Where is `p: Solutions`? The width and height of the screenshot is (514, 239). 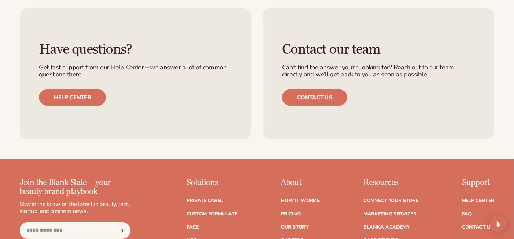 p: Solutions is located at coordinates (212, 183).